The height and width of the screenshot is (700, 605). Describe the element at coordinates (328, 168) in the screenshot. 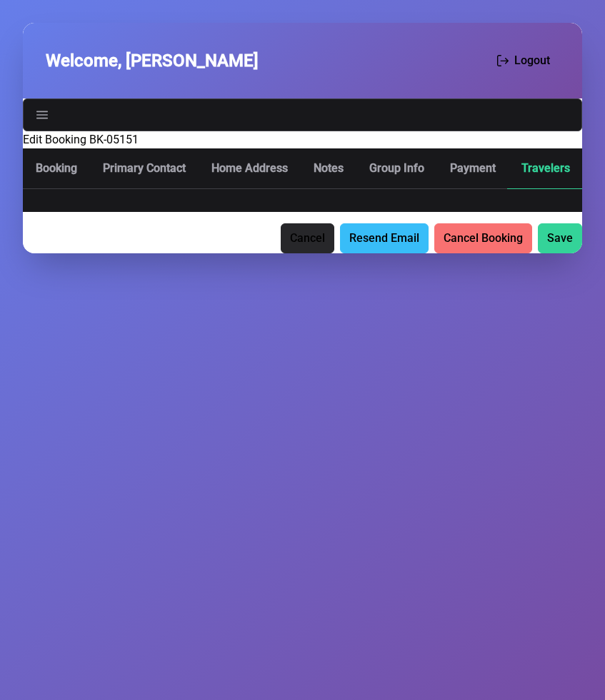

I see `p-tab: Notes` at that location.